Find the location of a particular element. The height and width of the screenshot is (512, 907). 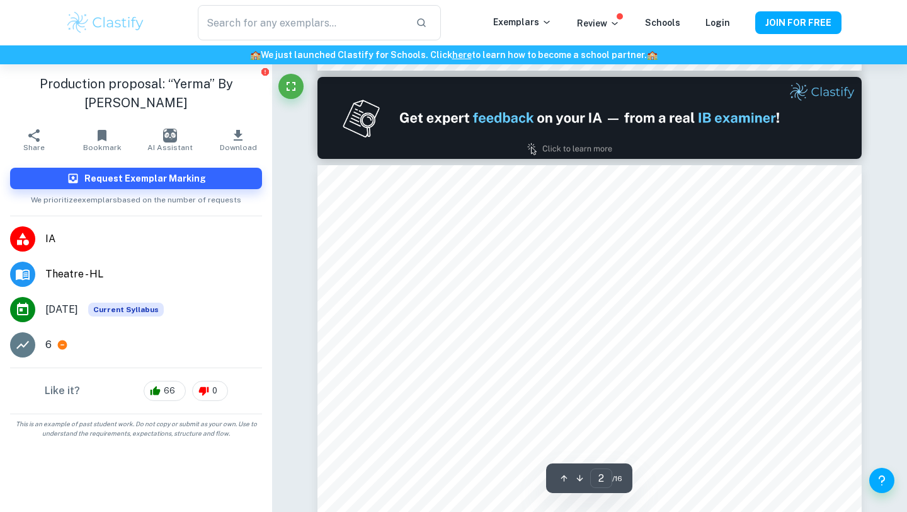

button: Bookmark is located at coordinates (102, 140).